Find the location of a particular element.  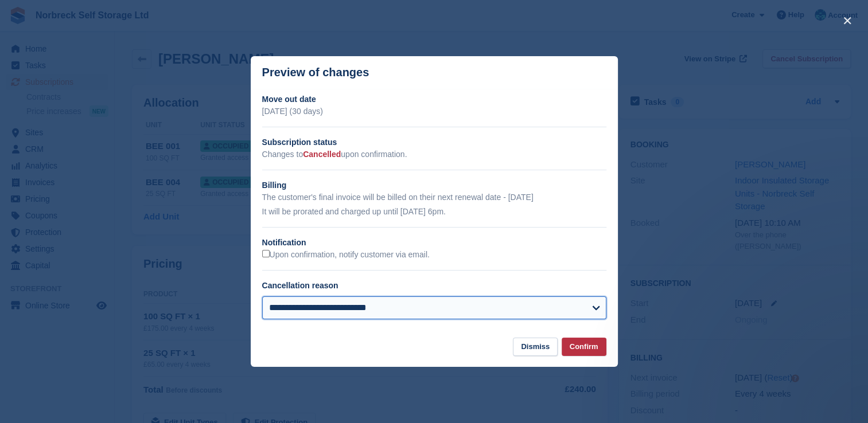

input: Upon confirmation, notify customer via email. is located at coordinates (265, 253).